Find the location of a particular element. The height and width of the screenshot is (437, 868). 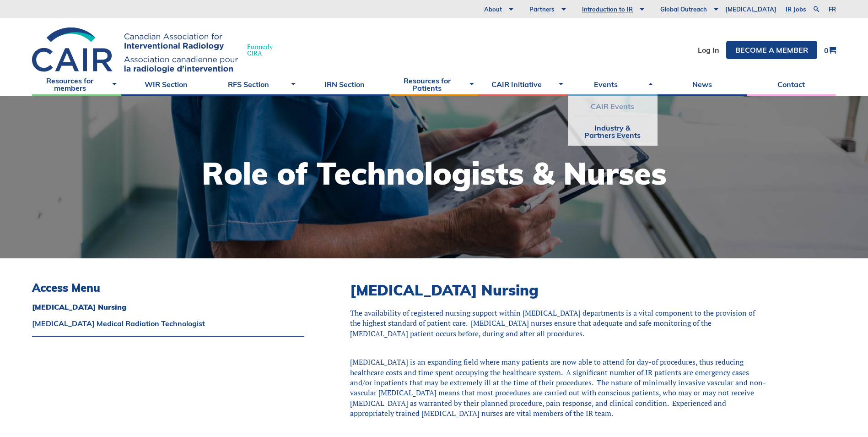

a: Resources for members is located at coordinates (77, 85).